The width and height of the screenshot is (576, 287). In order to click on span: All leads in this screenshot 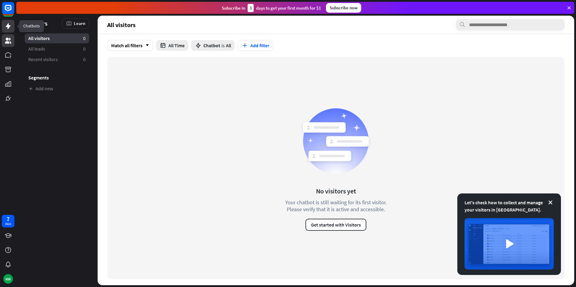, I will do `click(37, 49)`.